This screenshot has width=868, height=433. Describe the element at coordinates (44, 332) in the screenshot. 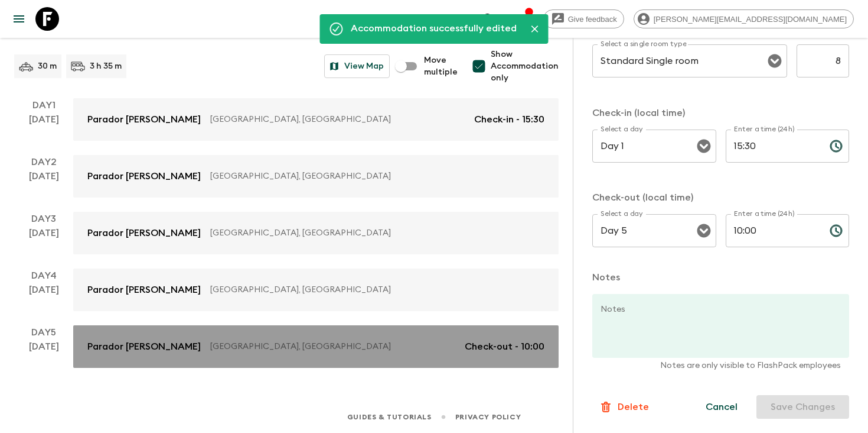

I see `p: Day 5` at that location.